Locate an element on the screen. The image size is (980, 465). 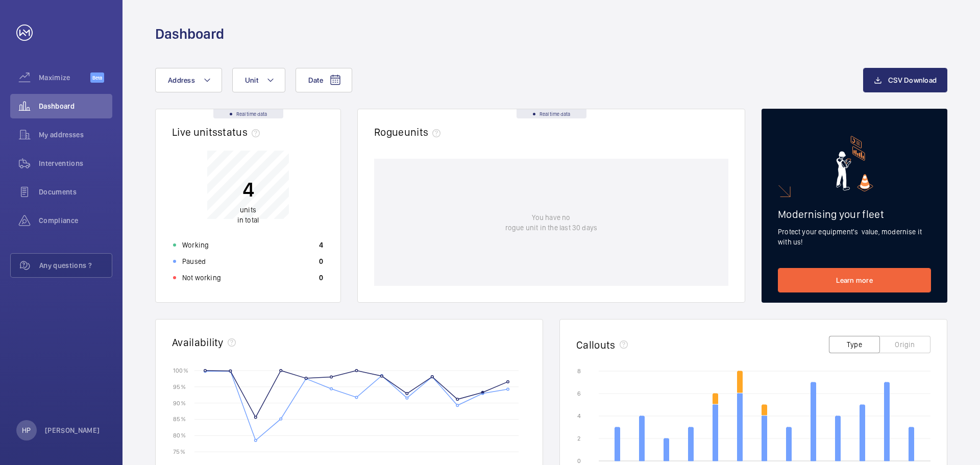
text: 95 % is located at coordinates (179, 387).